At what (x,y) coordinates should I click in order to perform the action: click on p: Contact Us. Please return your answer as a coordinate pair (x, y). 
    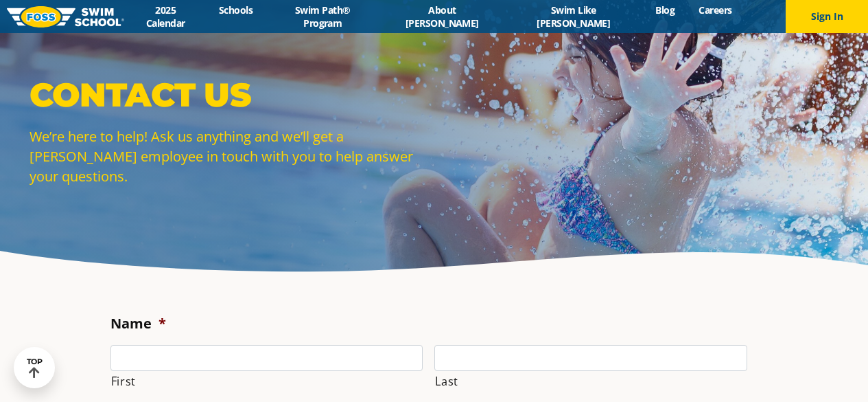
    Looking at the image, I should click on (228, 95).